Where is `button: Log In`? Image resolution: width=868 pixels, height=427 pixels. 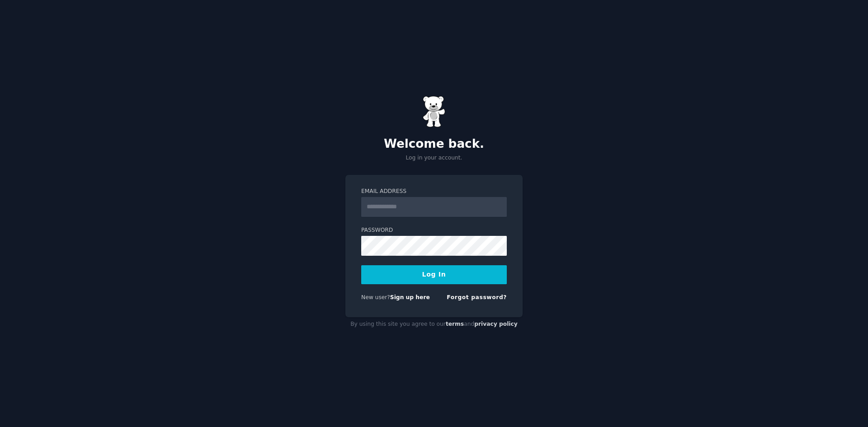 button: Log In is located at coordinates (434, 275).